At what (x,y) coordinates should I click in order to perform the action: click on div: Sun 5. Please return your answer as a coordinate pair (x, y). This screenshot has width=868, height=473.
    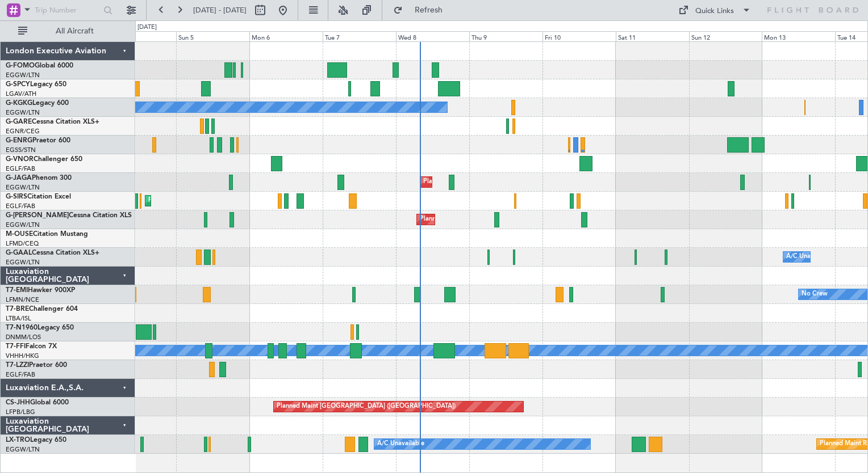
    Looking at the image, I should click on (213, 36).